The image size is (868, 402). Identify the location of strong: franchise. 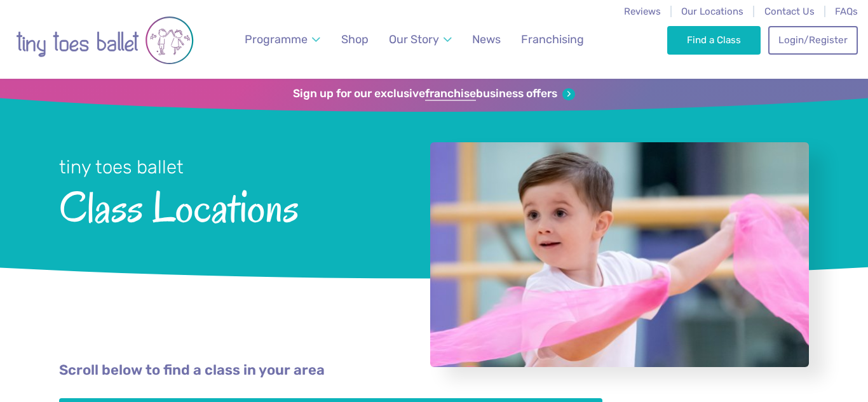
(451, 94).